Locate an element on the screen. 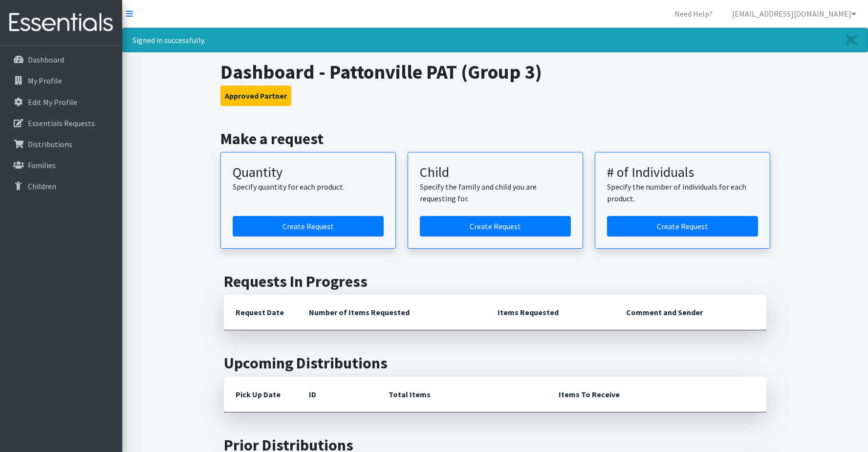  a: Families is located at coordinates (61, 165).